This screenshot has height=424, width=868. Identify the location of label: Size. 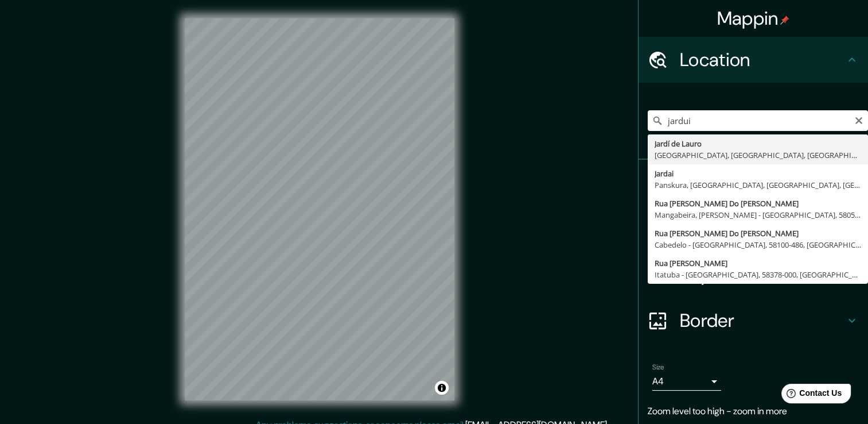
(658, 367).